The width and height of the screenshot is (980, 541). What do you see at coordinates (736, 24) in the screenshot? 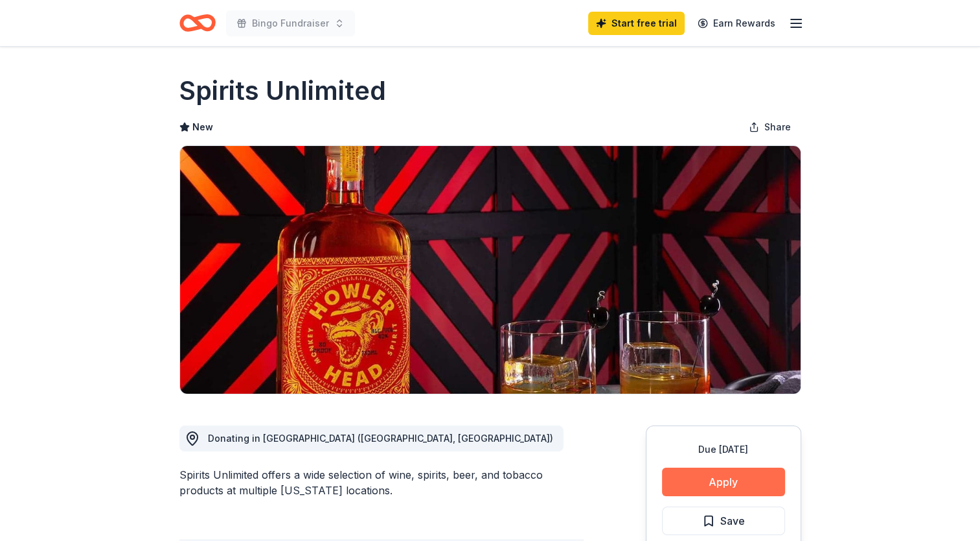
I see `a: Earn Rewards` at bounding box center [736, 24].